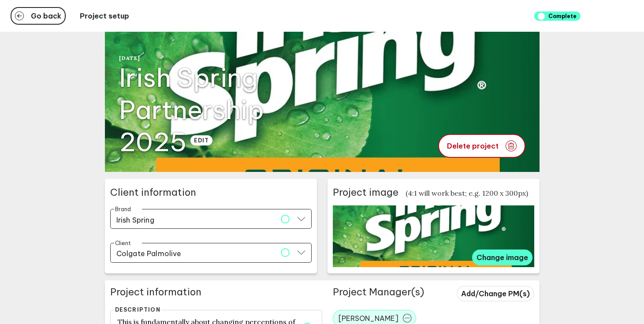  Describe the element at coordinates (201, 140) in the screenshot. I see `button: edit` at that location.